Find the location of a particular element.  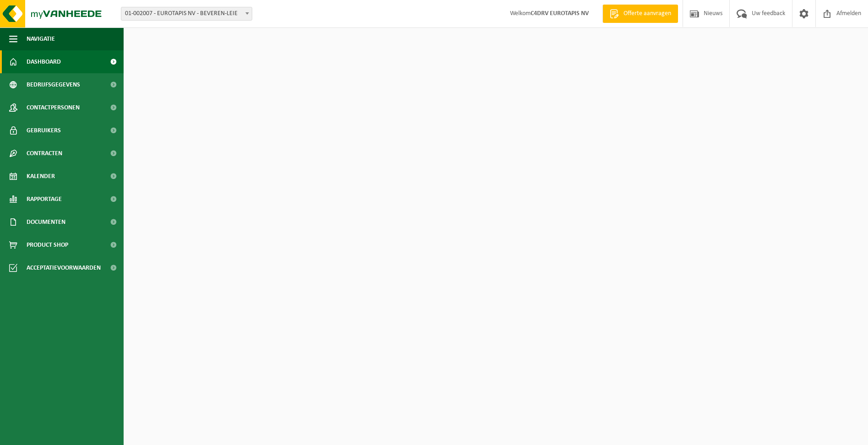

span: Kalender is located at coordinates (41, 176).